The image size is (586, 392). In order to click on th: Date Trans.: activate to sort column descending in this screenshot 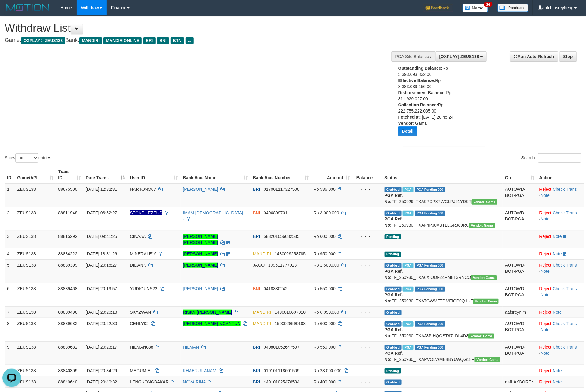, I will do `click(105, 175)`.